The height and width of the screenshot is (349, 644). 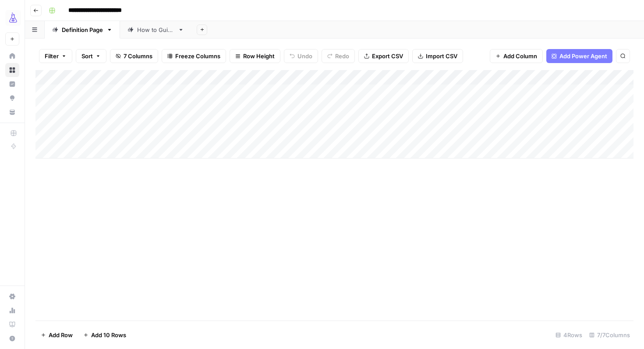 What do you see at coordinates (197, 56) in the screenshot?
I see `span: Freeze Columns` at bounding box center [197, 56].